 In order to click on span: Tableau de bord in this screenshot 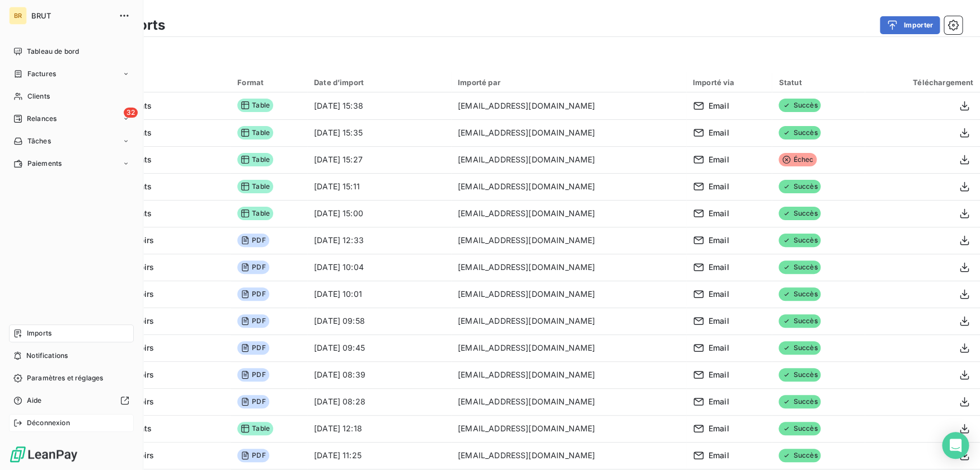, I will do `click(53, 52)`.